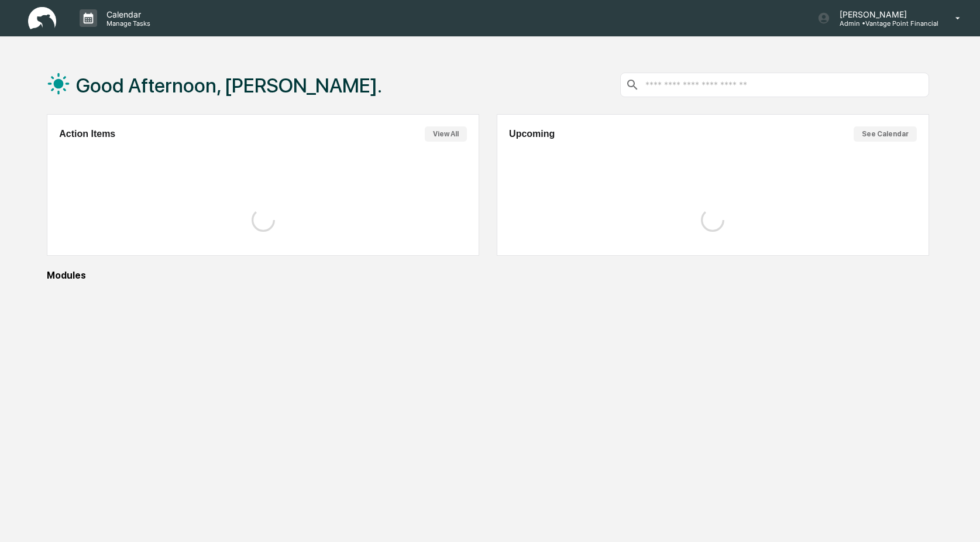 This screenshot has width=980, height=542. Describe the element at coordinates (126, 14) in the screenshot. I see `p: Calendar` at that location.